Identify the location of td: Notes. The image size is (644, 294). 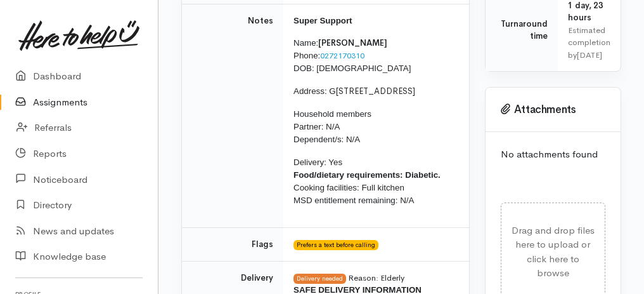
(232, 116).